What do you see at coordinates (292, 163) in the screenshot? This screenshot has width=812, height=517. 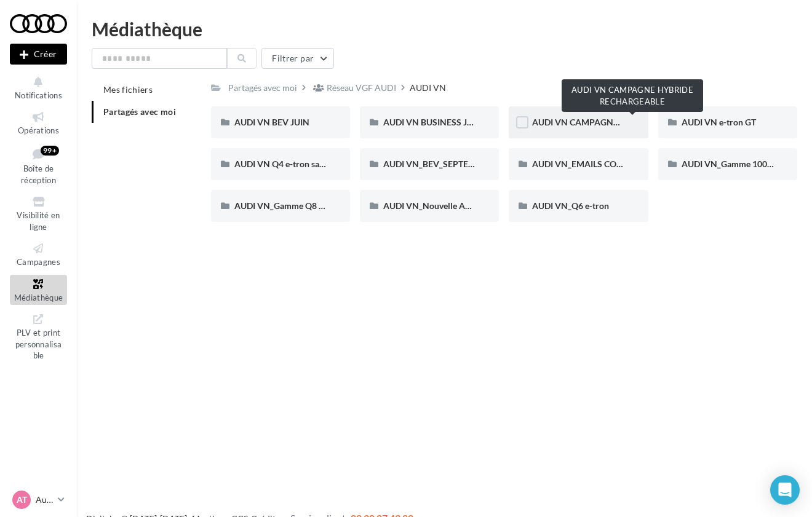 I see `span: AUDI VN Q4 e-tron sans offre` at bounding box center [292, 163].